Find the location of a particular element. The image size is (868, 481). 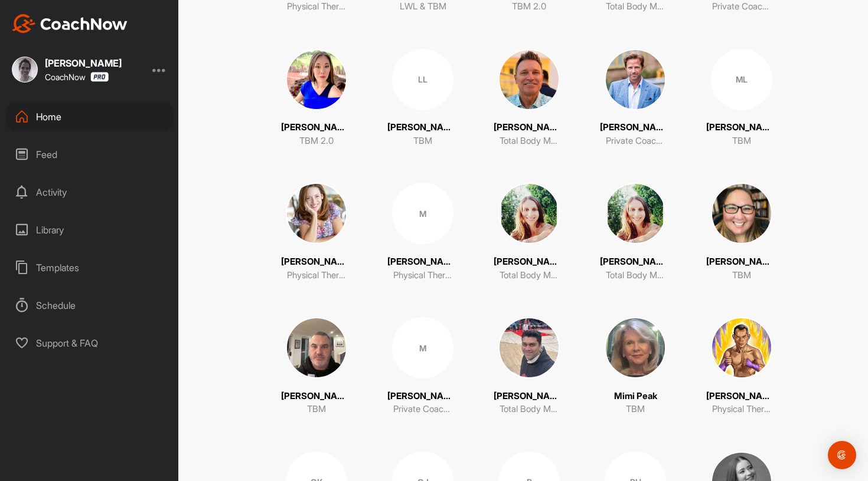

a: Mimi PeakTBM is located at coordinates (635, 367).